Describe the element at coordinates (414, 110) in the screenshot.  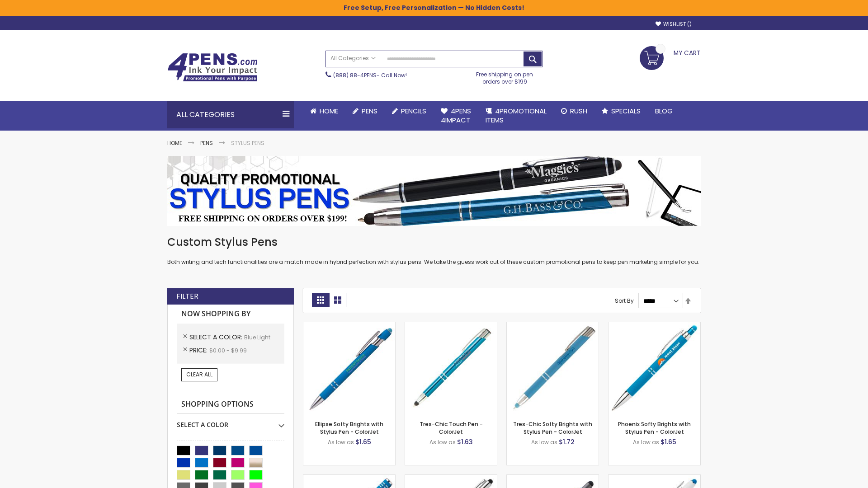
I see `span: Pencils` at that location.